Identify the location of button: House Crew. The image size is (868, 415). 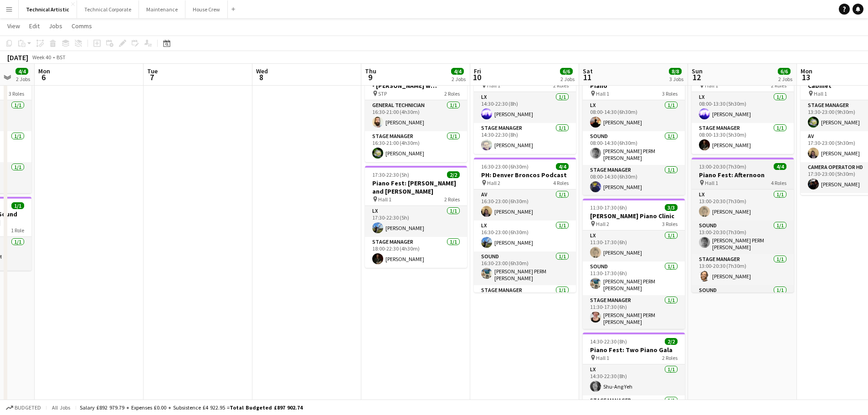
(206, 9).